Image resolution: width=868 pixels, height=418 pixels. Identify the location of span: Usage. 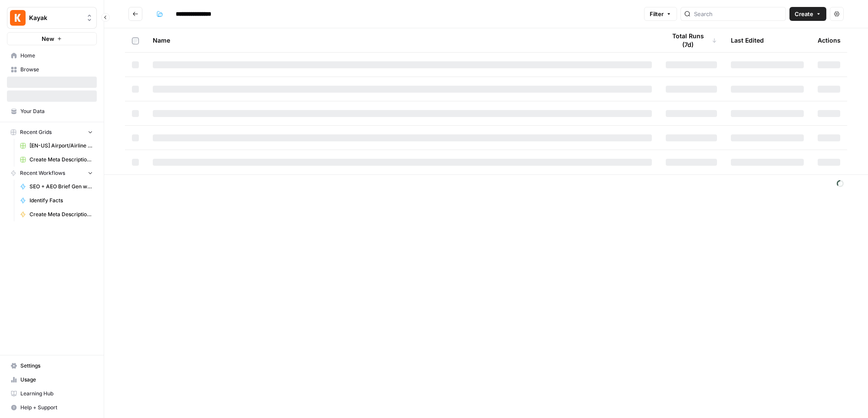
(57, 380).